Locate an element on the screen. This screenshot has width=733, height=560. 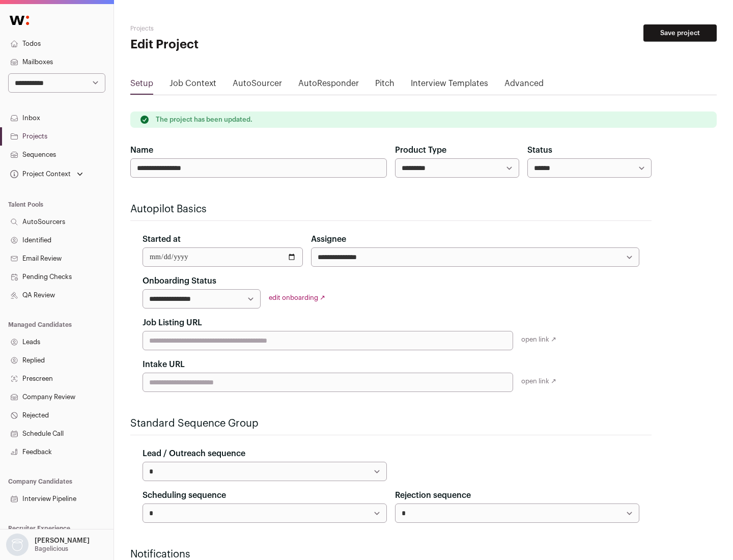
img: nopic.png is located at coordinates (17, 545).